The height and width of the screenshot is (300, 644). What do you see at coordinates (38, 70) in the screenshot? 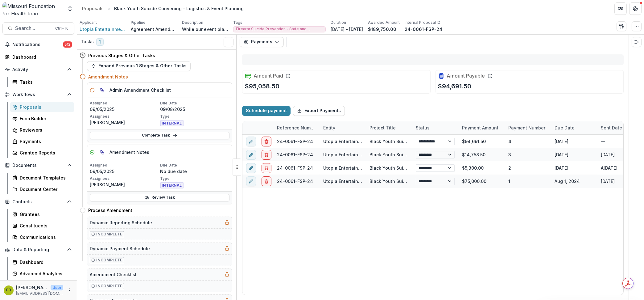
I see `span: Activity` at bounding box center [38, 70].